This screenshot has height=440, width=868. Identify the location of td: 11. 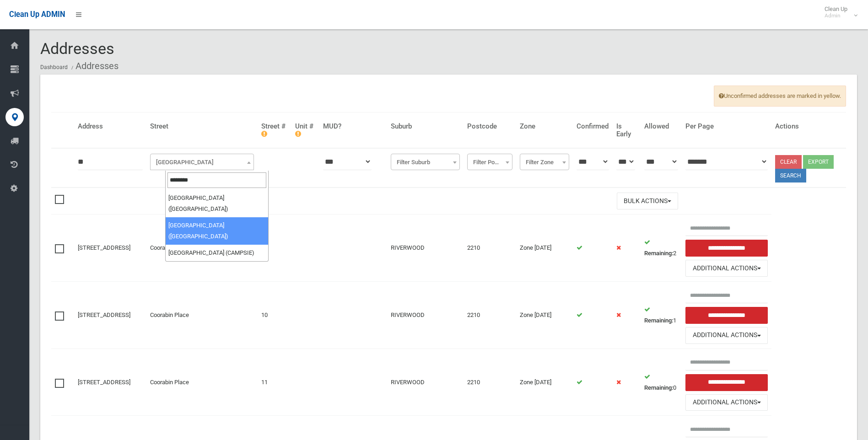
(275, 382).